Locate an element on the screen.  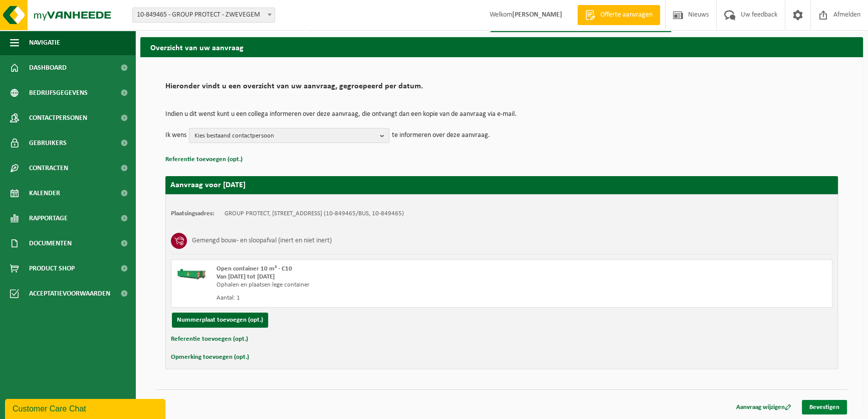
button: Opmerking toevoegen (opt.) is located at coordinates (210, 357).